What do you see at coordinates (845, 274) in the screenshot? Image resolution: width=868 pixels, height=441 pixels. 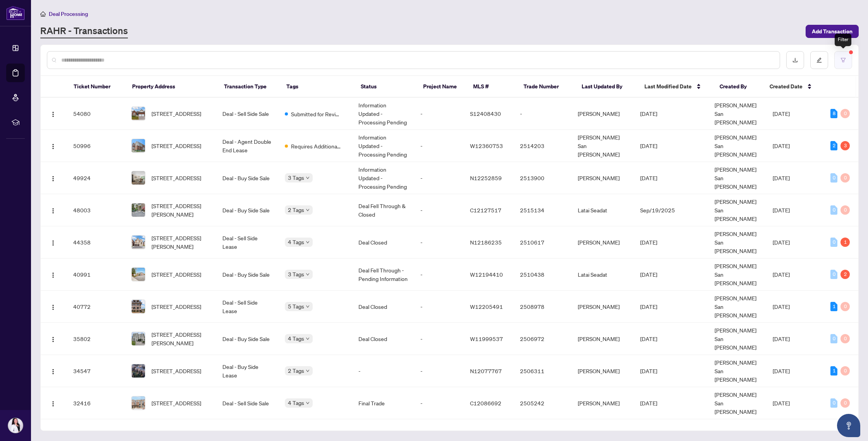 I see `div: 2` at bounding box center [845, 274].